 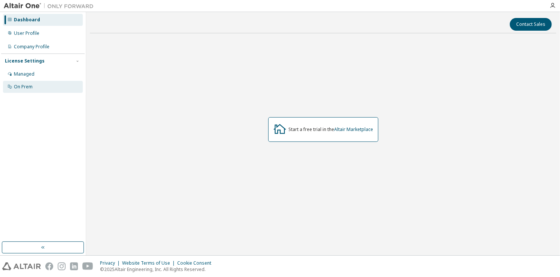 I want to click on div: On Prem, so click(x=23, y=87).